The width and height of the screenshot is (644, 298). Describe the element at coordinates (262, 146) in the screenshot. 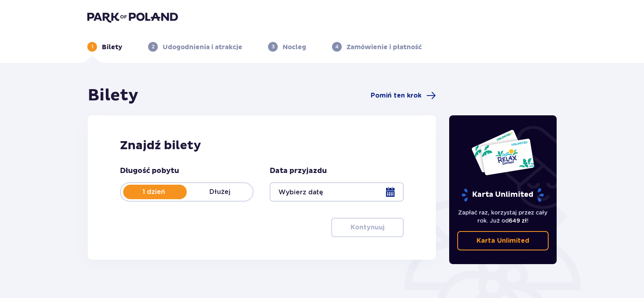

I see `h2: Znajdź bilety` at that location.